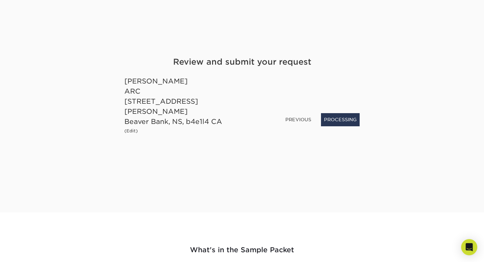 This screenshot has width=484, height=262. I want to click on a: PREVIOUS, so click(298, 119).